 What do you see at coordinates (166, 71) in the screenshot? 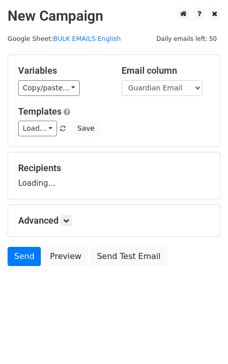
I see `h5: Email column` at bounding box center [166, 71].